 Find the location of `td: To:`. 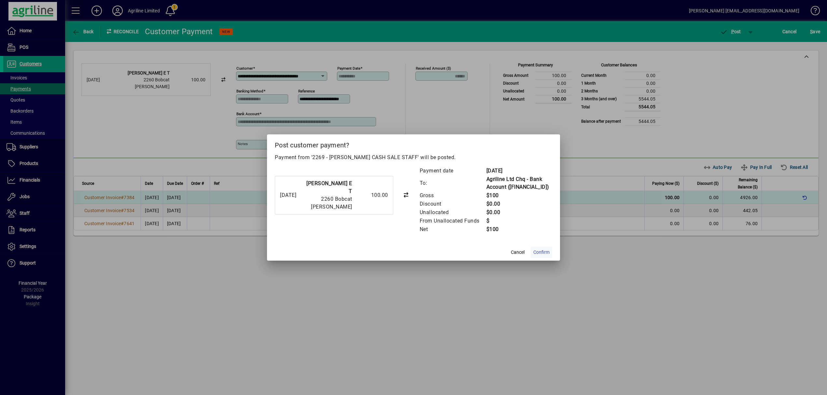

td: To: is located at coordinates (453, 183).